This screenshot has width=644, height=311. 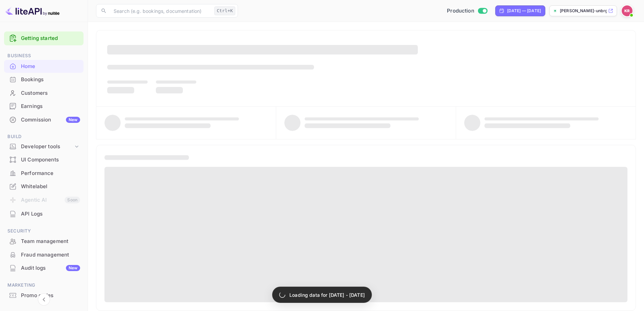 I want to click on a: UI Components, so click(x=44, y=159).